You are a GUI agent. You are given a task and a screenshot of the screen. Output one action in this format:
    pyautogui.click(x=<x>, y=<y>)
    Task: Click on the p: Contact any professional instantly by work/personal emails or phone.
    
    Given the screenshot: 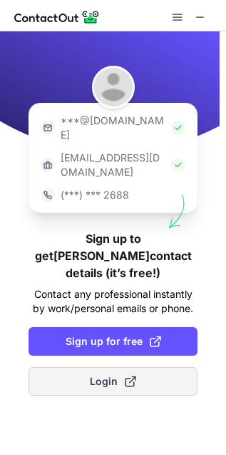 What is the action you would take?
    pyautogui.click(x=113, y=301)
    